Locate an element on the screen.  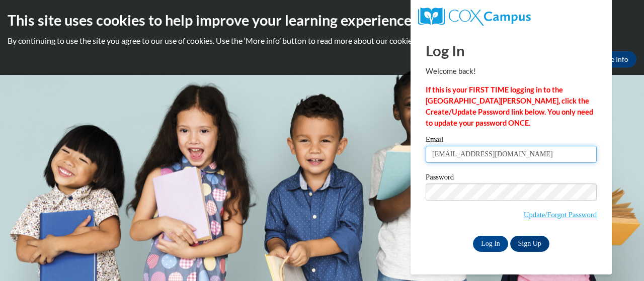
a: Update/Forgot Password is located at coordinates (560, 214).